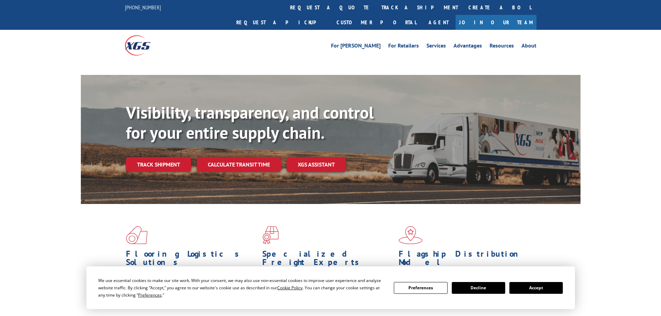  I want to click on button: Decline, so click(479, 288).